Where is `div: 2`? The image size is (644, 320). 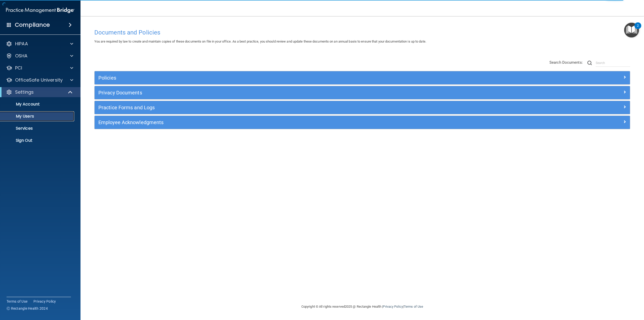 div: 2 is located at coordinates (638, 29).